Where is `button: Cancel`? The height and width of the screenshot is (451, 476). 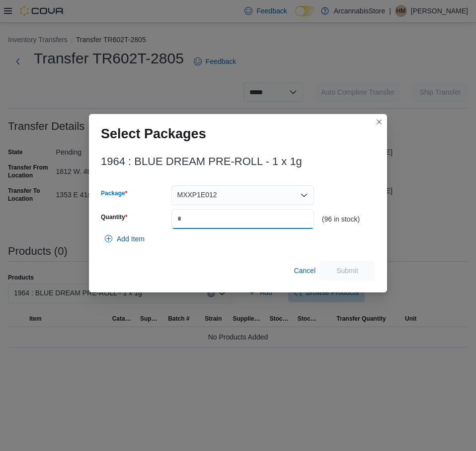 button: Cancel is located at coordinates (304, 271).